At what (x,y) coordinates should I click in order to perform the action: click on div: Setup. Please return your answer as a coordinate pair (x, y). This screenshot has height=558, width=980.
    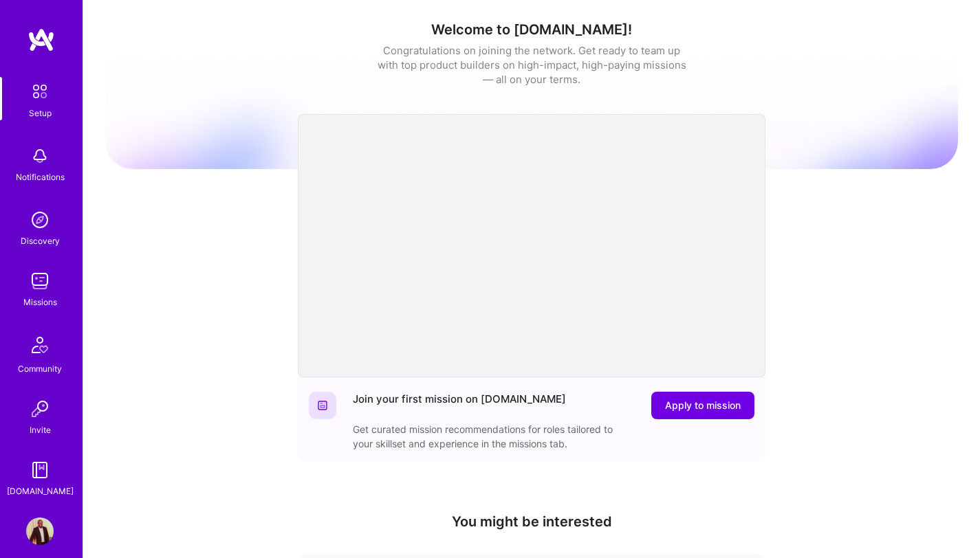
    Looking at the image, I should click on (40, 113).